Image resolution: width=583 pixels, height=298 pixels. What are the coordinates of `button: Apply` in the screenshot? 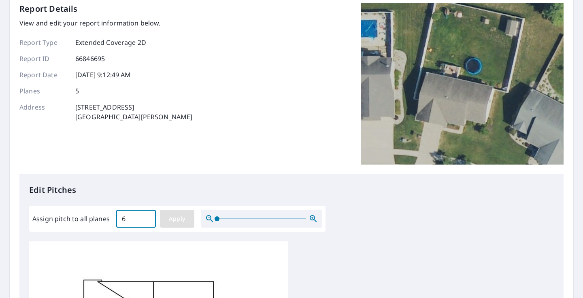 It's located at (177, 219).